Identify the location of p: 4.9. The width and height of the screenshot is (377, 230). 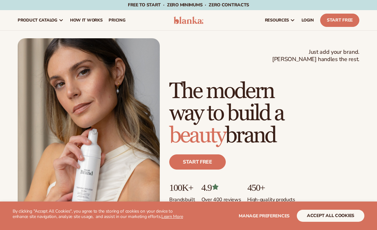
(222, 187).